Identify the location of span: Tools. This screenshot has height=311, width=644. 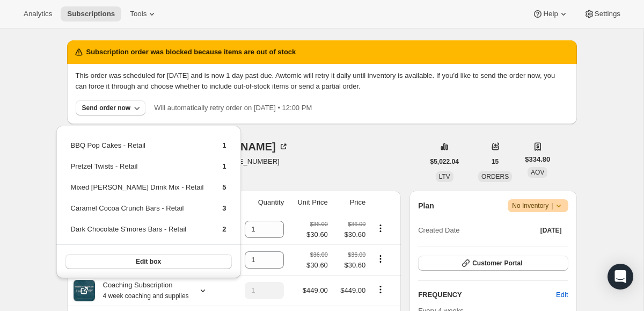
(138, 14).